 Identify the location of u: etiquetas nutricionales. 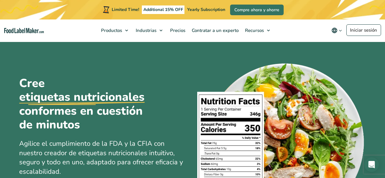
(82, 97).